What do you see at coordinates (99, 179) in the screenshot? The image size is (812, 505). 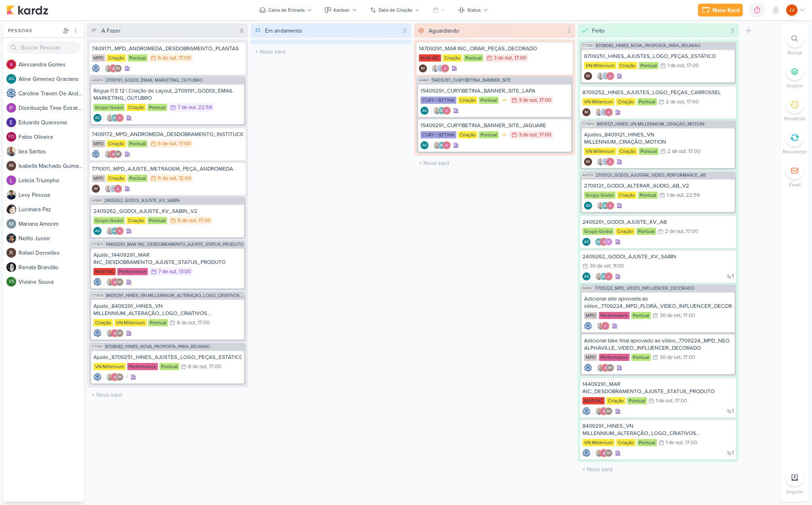 I see `div: MPD` at bounding box center [99, 179].